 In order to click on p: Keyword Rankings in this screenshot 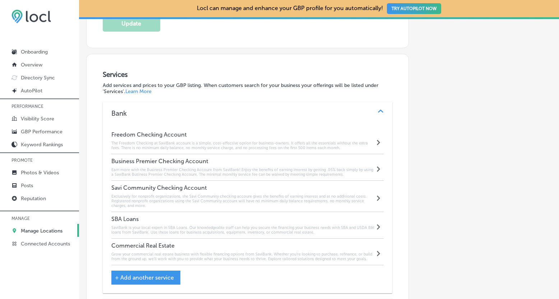, I will do `click(42, 145)`.